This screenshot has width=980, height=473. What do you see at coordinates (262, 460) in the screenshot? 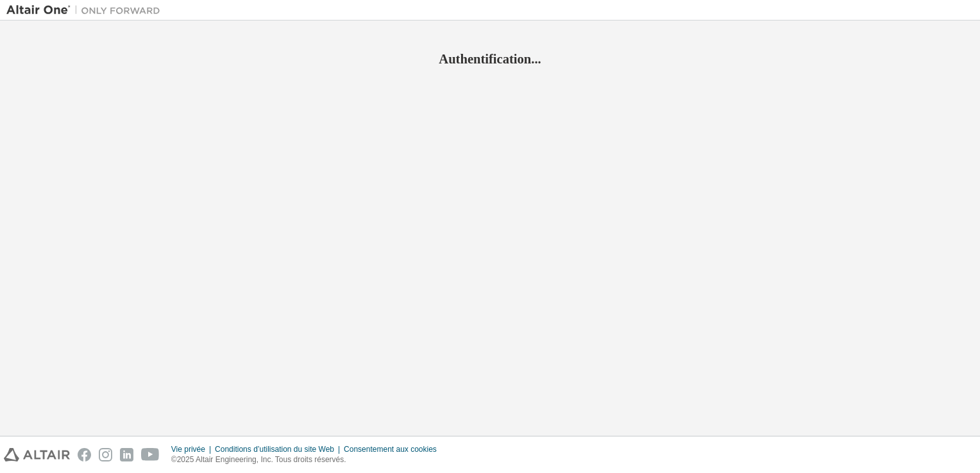
I see `font: 2025 Altair Engineering, Inc. Tous droits réservés.` at bounding box center [262, 460].